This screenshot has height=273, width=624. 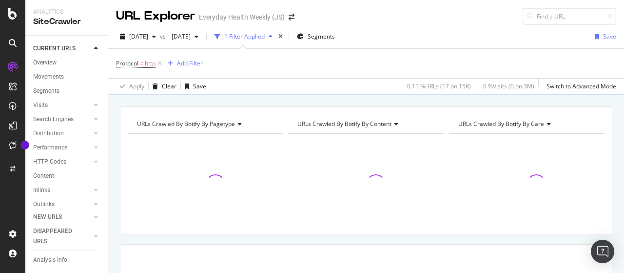 What do you see at coordinates (439, 86) in the screenshot?
I see `div: 0.11 % URLs ( 17 on 15K )` at bounding box center [439, 86].